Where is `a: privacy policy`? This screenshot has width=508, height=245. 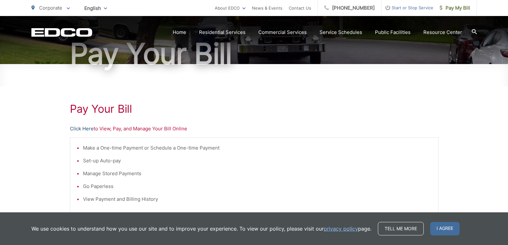
a: privacy policy is located at coordinates (341, 229).